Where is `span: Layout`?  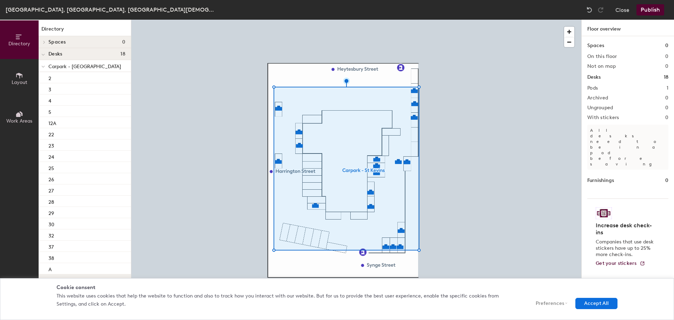 span: Layout is located at coordinates (19, 82).